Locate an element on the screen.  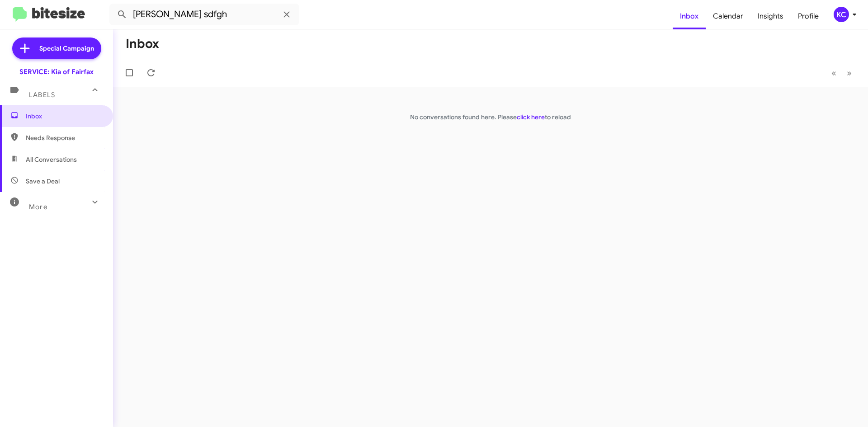
h1: Inbox is located at coordinates (143, 44).